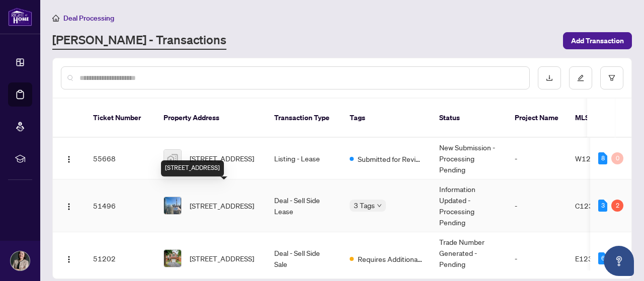 Image resolution: width=644 pixels, height=281 pixels. What do you see at coordinates (549, 78) in the screenshot?
I see `span: download` at bounding box center [549, 78].